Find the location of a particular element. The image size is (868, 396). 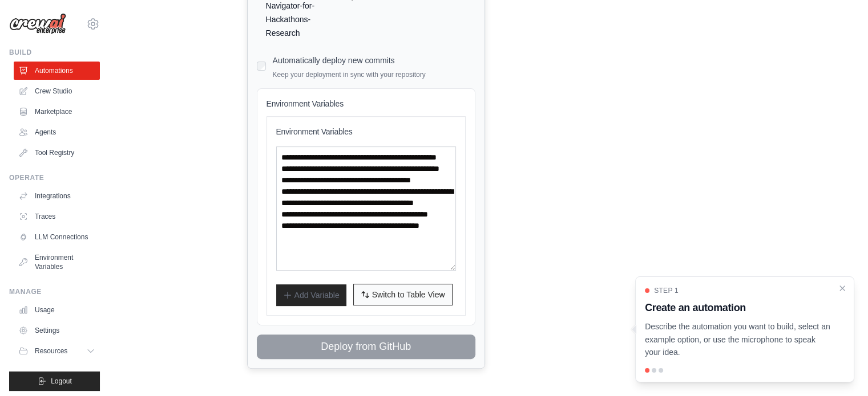

div: Operate is located at coordinates (54, 178).